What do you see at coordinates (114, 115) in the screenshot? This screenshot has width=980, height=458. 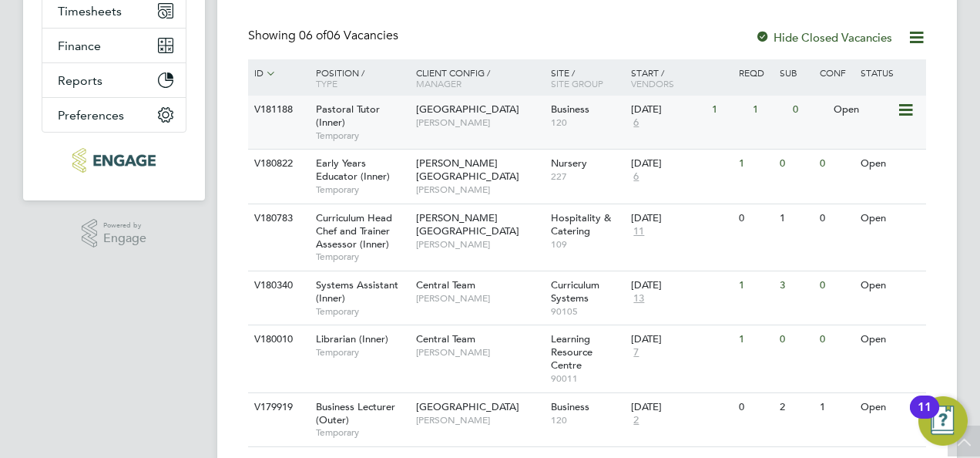 I see `button: Preferences` at bounding box center [114, 115].